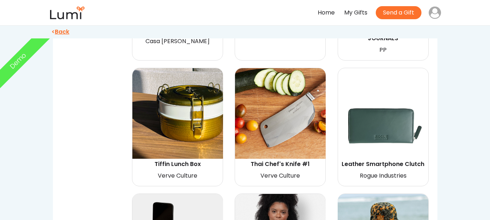 The height and width of the screenshot is (220, 490). Describe the element at coordinates (62, 32) in the screenshot. I see `u: Back` at that location.